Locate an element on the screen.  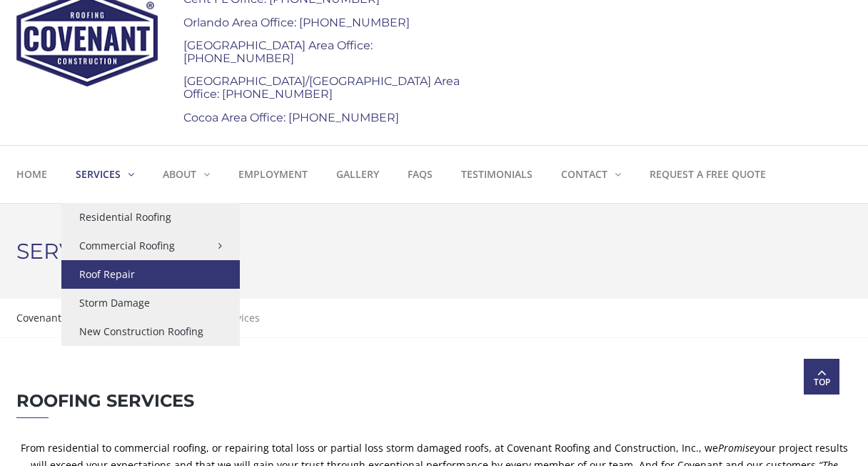
strong: Gallery is located at coordinates (358, 173).